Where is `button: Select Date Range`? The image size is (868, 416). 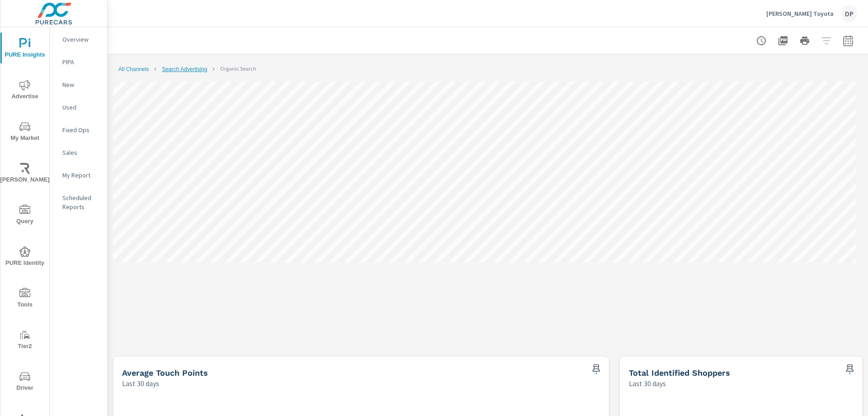 button: Select Date Range is located at coordinates (848, 40).